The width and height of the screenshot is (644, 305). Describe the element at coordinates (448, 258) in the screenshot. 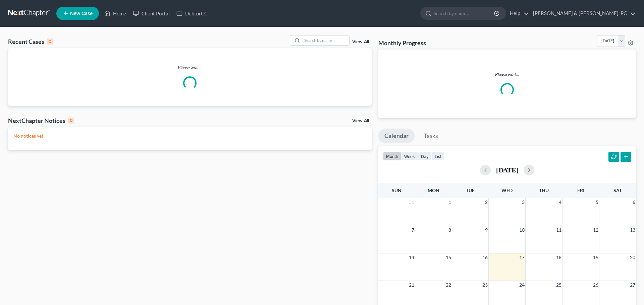

I see `span: 15` at that location.